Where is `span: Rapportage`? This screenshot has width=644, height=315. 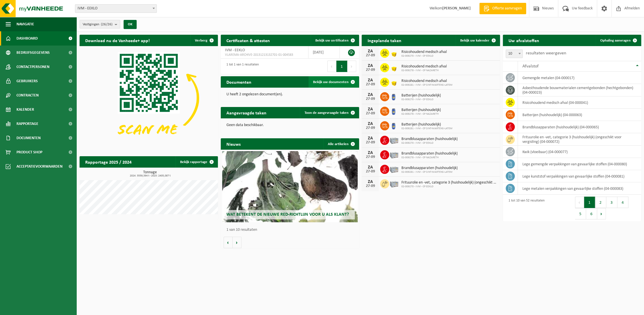
span: Rapportage is located at coordinates (27, 124).